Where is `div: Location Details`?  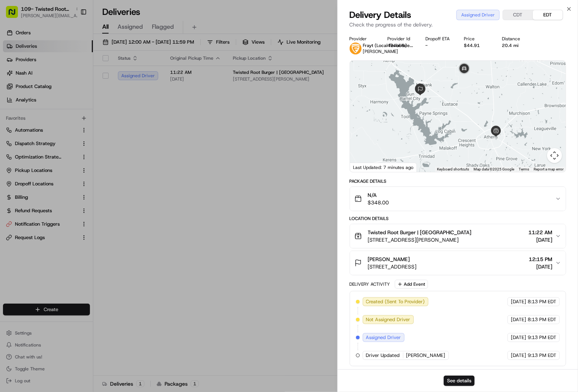
div: Location Details is located at coordinates (458, 218).